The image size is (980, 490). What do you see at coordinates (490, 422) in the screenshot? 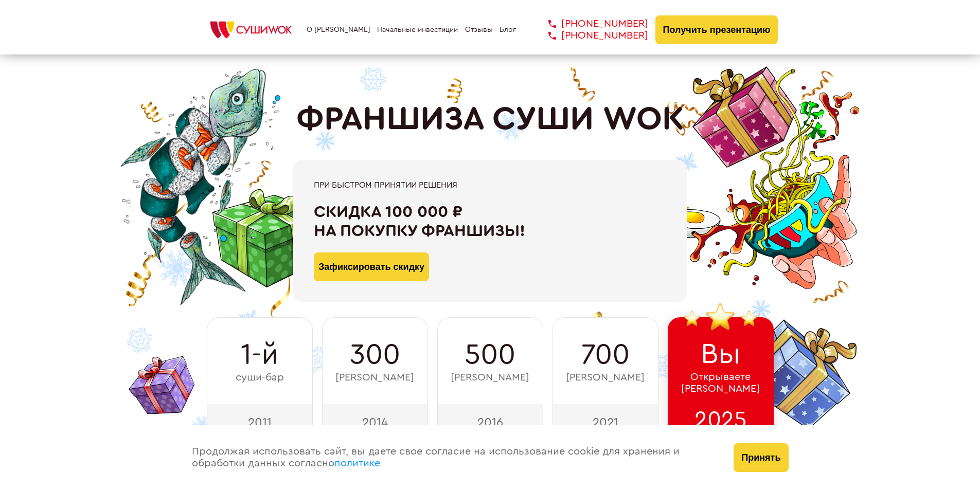
I see `div: 2016` at bounding box center [490, 422].